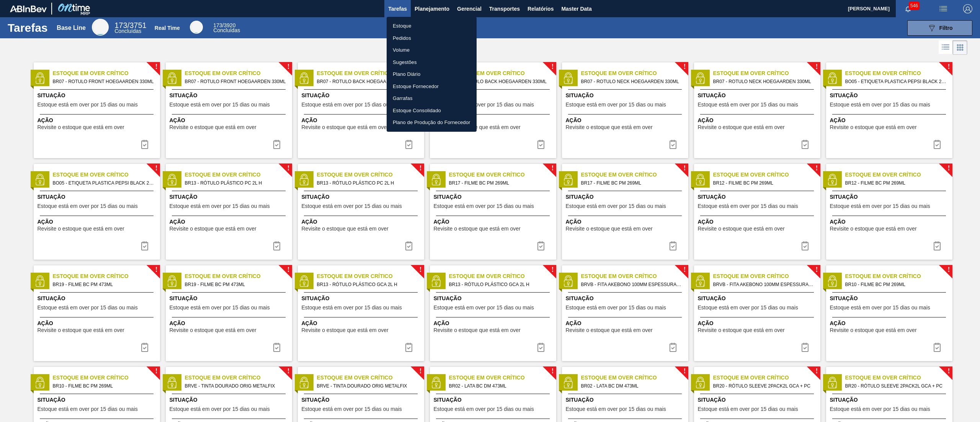  What do you see at coordinates (431, 123) in the screenshot?
I see `li: Plano de Produção do Fornecedor` at bounding box center [431, 123].